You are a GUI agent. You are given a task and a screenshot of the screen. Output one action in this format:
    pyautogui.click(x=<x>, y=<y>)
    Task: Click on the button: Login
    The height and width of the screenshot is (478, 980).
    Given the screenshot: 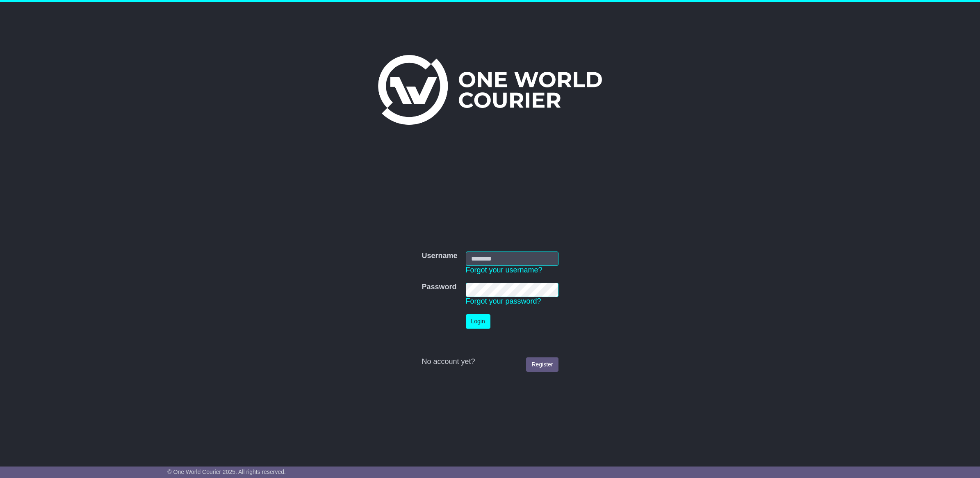 What is the action you would take?
    pyautogui.click(x=478, y=321)
    